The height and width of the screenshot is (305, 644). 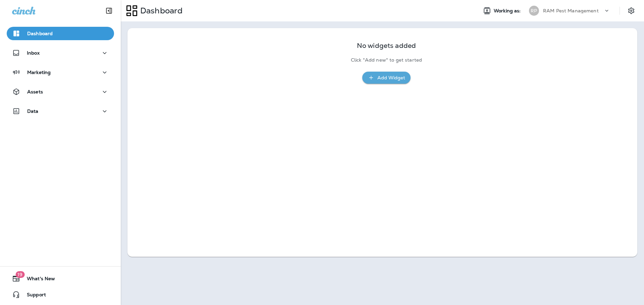 What do you see at coordinates (631, 11) in the screenshot?
I see `button: Settings` at bounding box center [631, 11].